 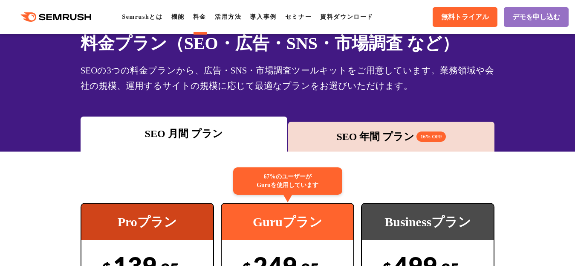 What do you see at coordinates (184, 134) in the screenshot?
I see `div: SEO 月間 プラン` at bounding box center [184, 134].